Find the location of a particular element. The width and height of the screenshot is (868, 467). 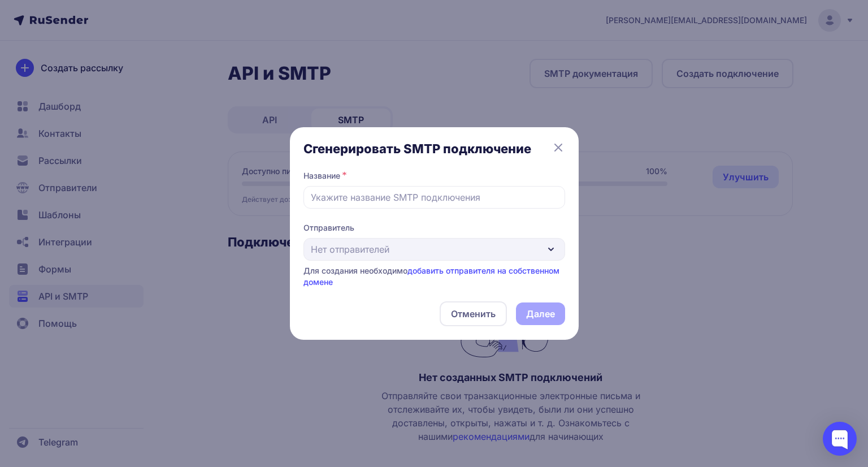

span: Для создания необходимо is located at coordinates (431, 276).